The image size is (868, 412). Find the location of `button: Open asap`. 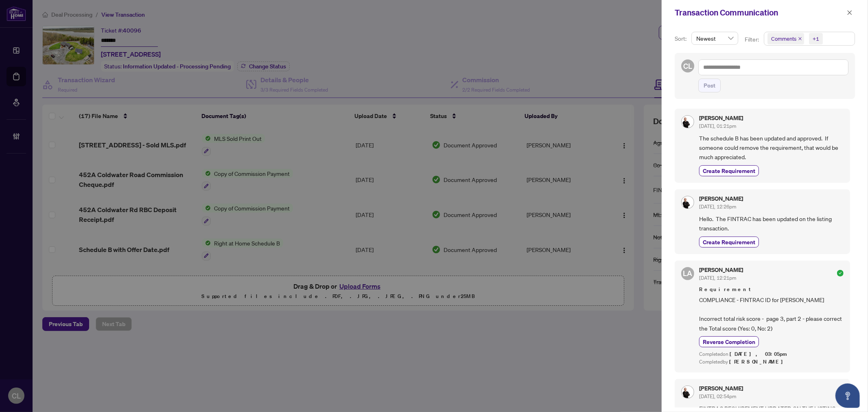

button: Open asap is located at coordinates (848, 395).